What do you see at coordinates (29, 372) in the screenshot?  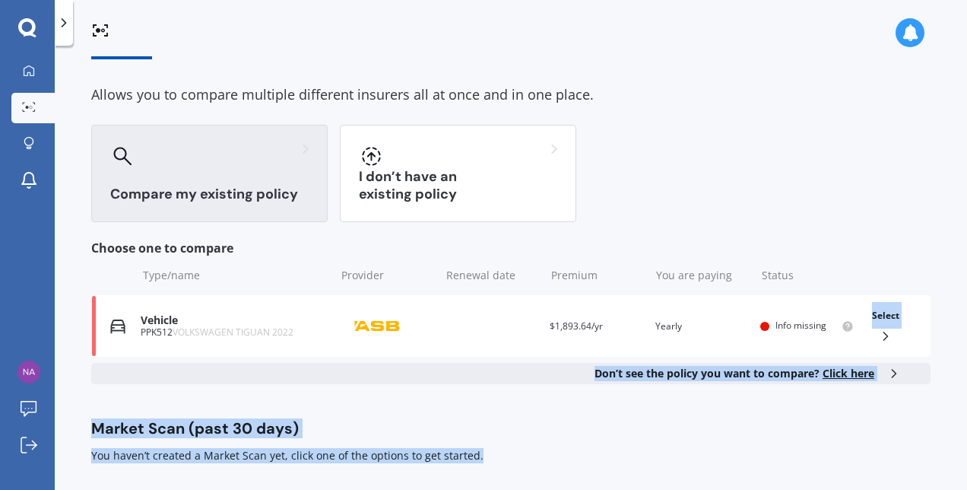 I see `img: 5ff7bed39ddab6ee1cde7526cf56b827` at bounding box center [29, 372].